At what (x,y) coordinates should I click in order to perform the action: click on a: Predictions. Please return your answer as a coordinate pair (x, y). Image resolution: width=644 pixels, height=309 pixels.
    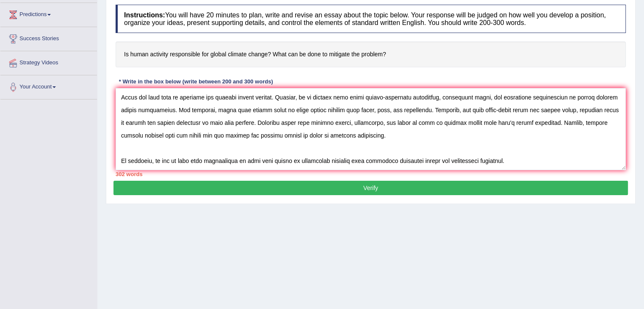
    Looking at the image, I should click on (49, 13).